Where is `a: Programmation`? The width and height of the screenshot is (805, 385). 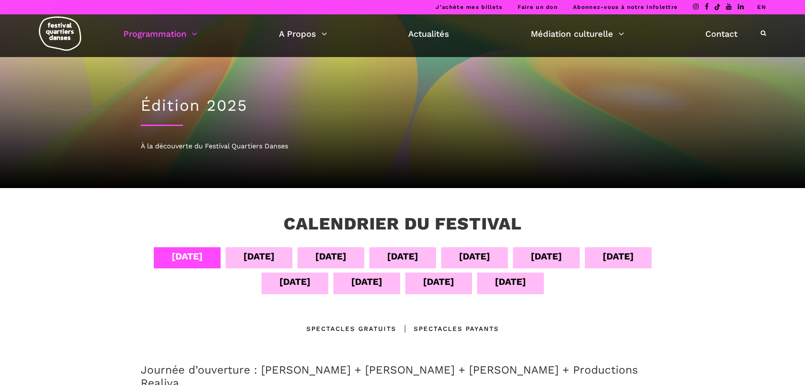 a: Programmation is located at coordinates (160, 34).